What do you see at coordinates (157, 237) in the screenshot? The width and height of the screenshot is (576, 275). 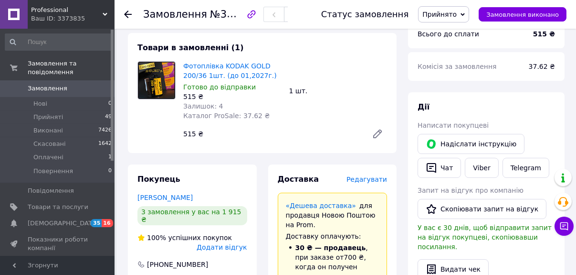 I see `span: 100%` at bounding box center [157, 237].